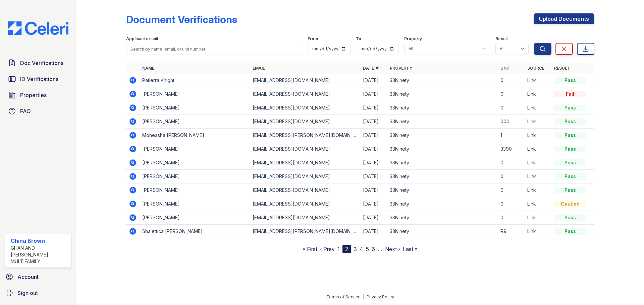 Image resolution: width=644 pixels, height=305 pixels. What do you see at coordinates (367, 249) in the screenshot?
I see `a: 5` at bounding box center [367, 249].